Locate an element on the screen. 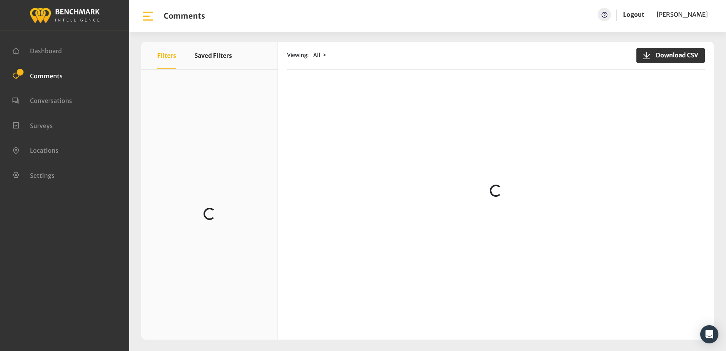 The height and width of the screenshot is (351, 726). span: Conversations is located at coordinates (51, 101).